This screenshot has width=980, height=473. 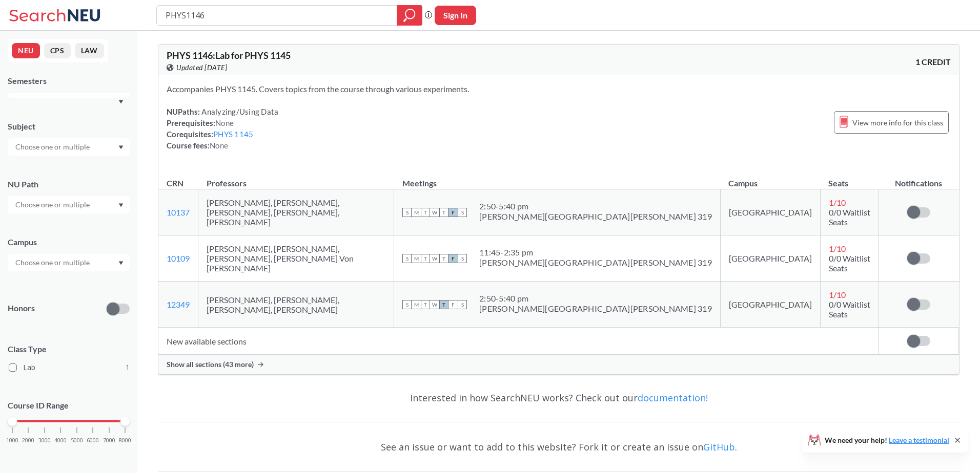 I want to click on span: 2000, so click(x=28, y=440).